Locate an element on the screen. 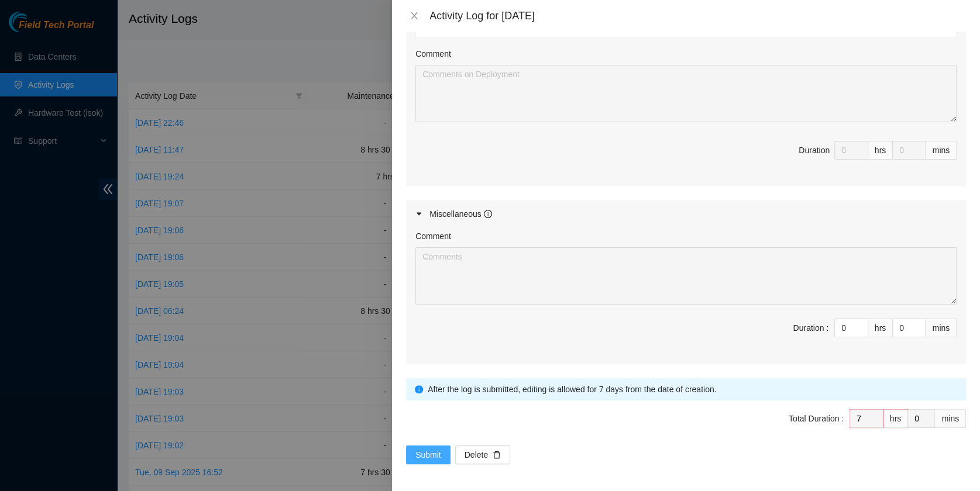 The width and height of the screenshot is (980, 491). span: Submit is located at coordinates (428, 455).